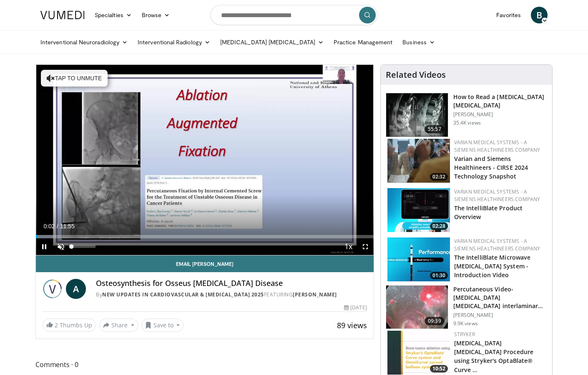 This screenshot has width=588, height=375. Describe the element at coordinates (232, 295) in the screenshot. I see `div: By FEATURING` at that location.